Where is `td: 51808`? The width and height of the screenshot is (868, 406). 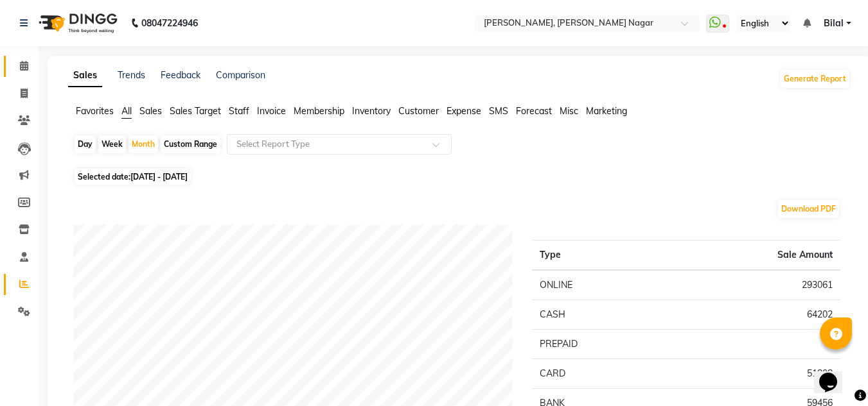
td: 51808 is located at coordinates (752, 374).